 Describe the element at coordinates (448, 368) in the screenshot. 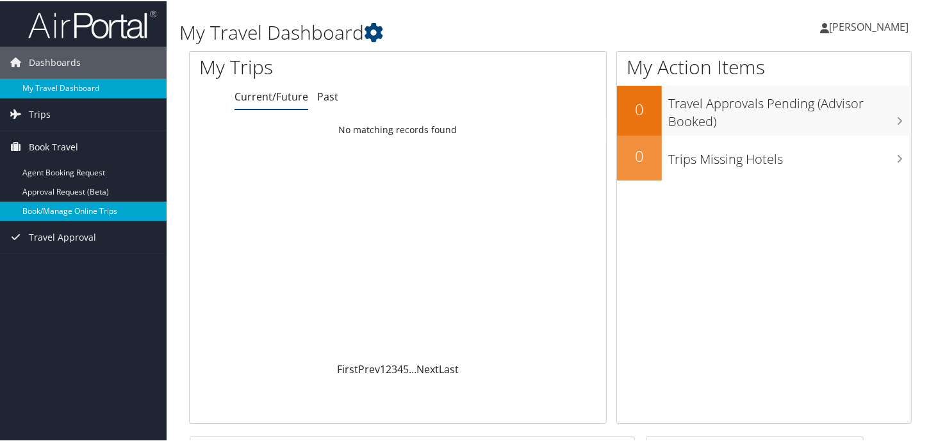

I see `a: Last` at that location.